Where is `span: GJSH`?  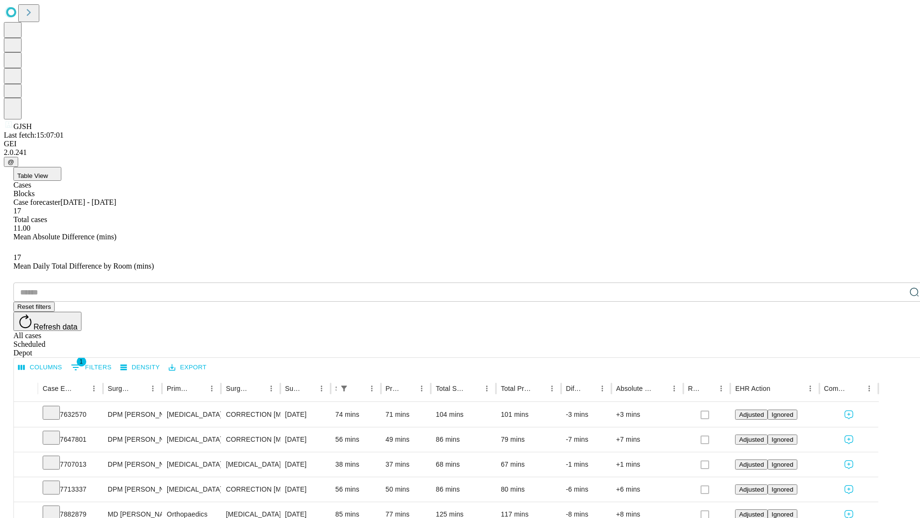 span: GJSH is located at coordinates (23, 126).